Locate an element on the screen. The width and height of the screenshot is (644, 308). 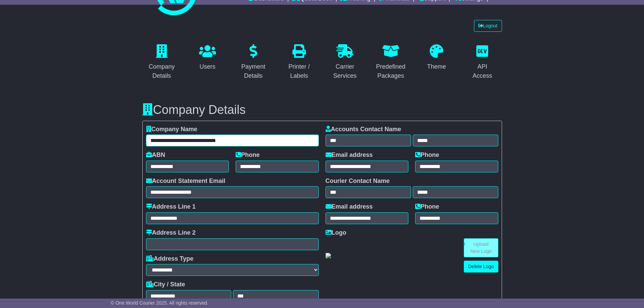
label: City / State is located at coordinates (166, 285).